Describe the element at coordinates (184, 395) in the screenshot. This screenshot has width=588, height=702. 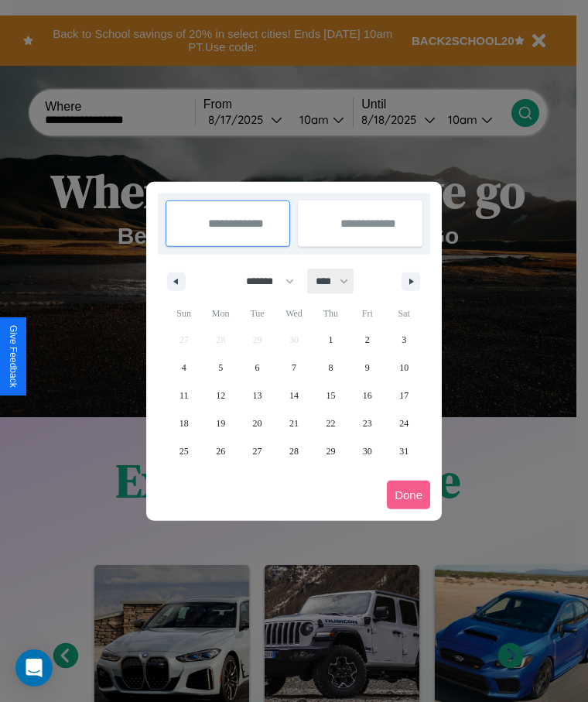
I see `span: 11` at that location.